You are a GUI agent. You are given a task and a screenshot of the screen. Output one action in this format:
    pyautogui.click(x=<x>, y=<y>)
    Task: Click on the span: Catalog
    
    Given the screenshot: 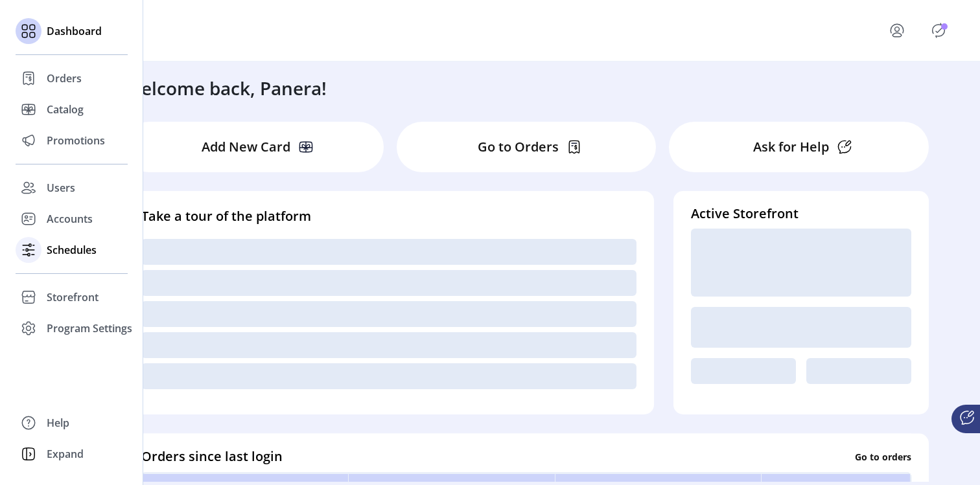 What is the action you would take?
    pyautogui.click(x=65, y=110)
    